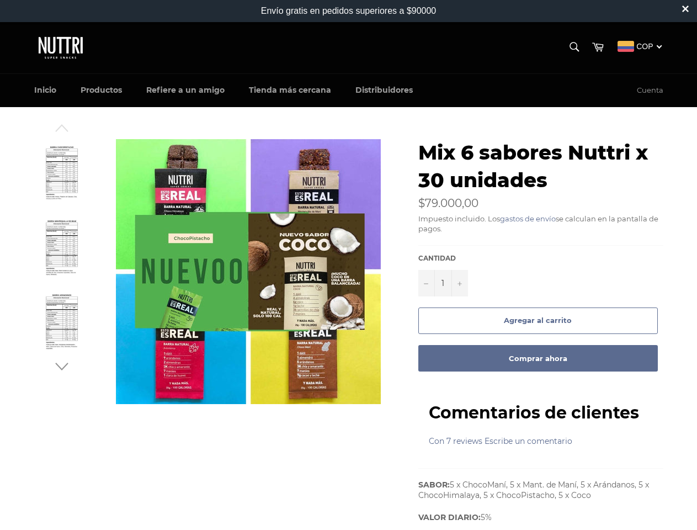 This screenshot has width=697, height=530. I want to click on label: Cantidad, so click(443, 258).